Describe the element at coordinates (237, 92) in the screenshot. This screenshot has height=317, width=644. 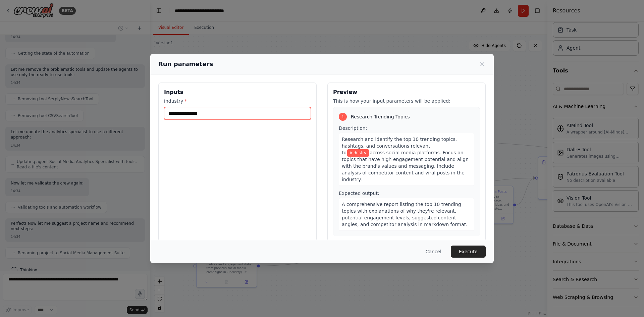
I see `h3: Inputs` at that location.